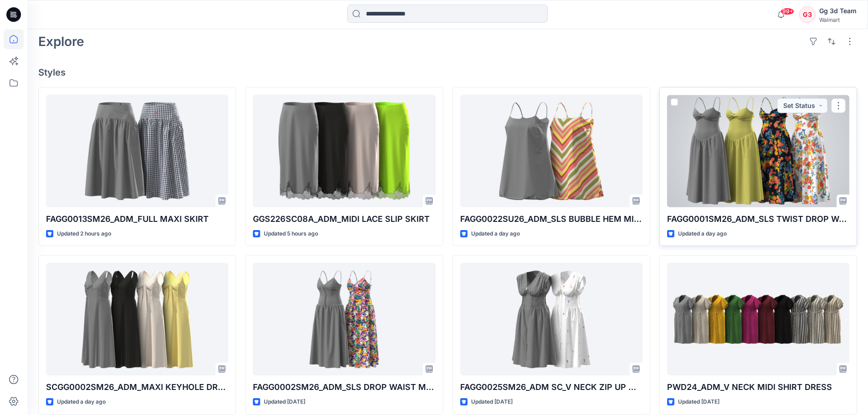  I want to click on p: Updated 5 hours ago, so click(291, 234).